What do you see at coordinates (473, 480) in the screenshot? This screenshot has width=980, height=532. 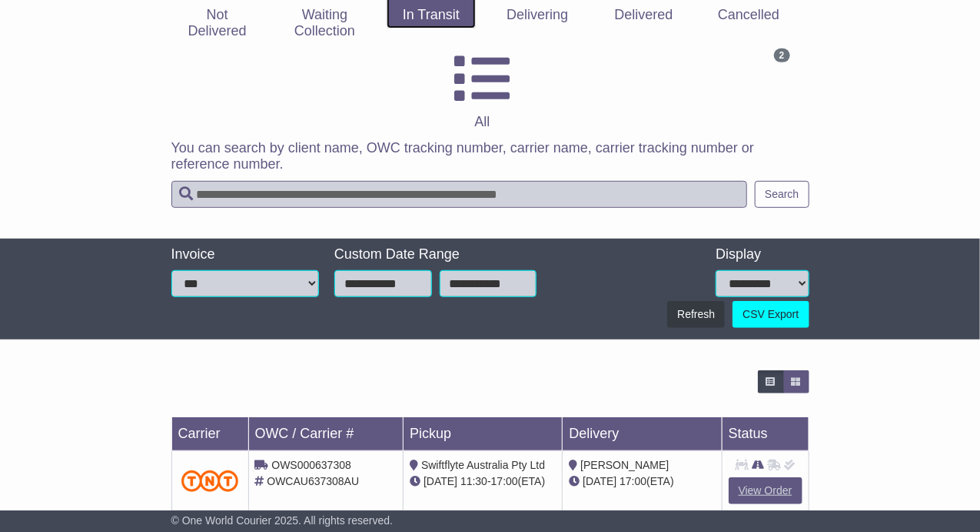 I see `span: 11:30` at bounding box center [473, 480].